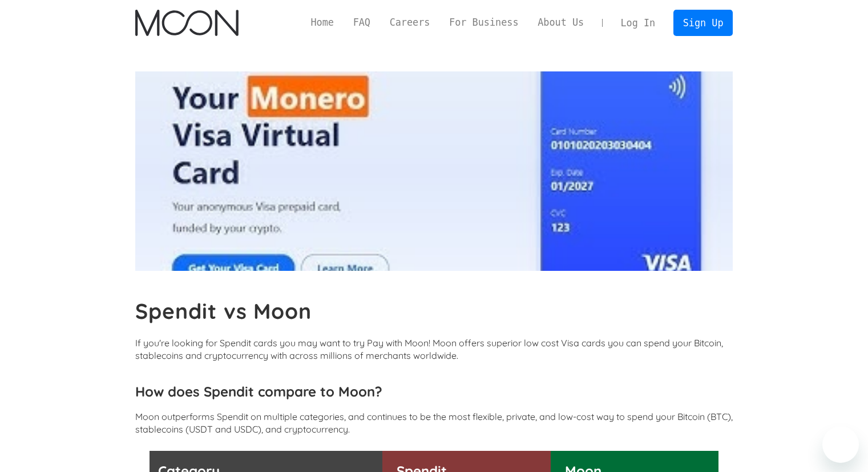 This screenshot has height=472, width=868. What do you see at coordinates (362, 22) in the screenshot?
I see `a: FAQ` at bounding box center [362, 22].